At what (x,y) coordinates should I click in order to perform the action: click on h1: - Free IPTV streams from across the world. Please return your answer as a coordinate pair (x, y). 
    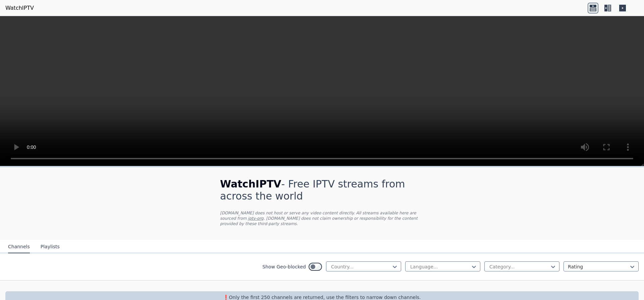
    Looking at the image, I should click on (322, 190).